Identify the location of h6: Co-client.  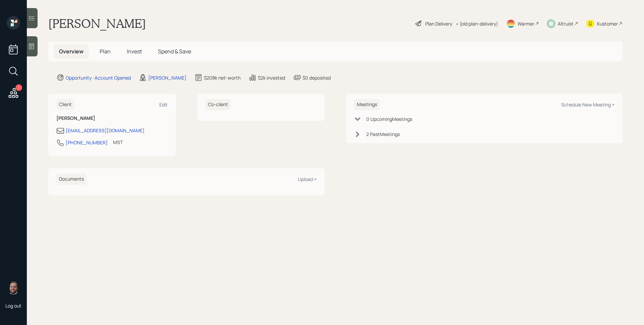
(218, 104).